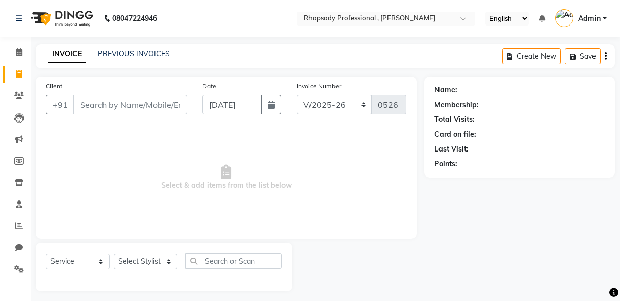 This screenshot has width=620, height=301. What do you see at coordinates (454, 119) in the screenshot?
I see `div: Total Visits:` at bounding box center [454, 119].